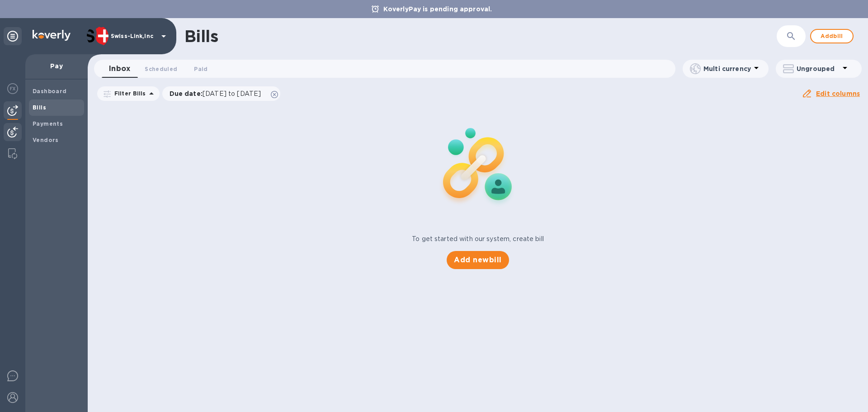 The height and width of the screenshot is (412, 868). I want to click on b: Dashboard, so click(50, 90).